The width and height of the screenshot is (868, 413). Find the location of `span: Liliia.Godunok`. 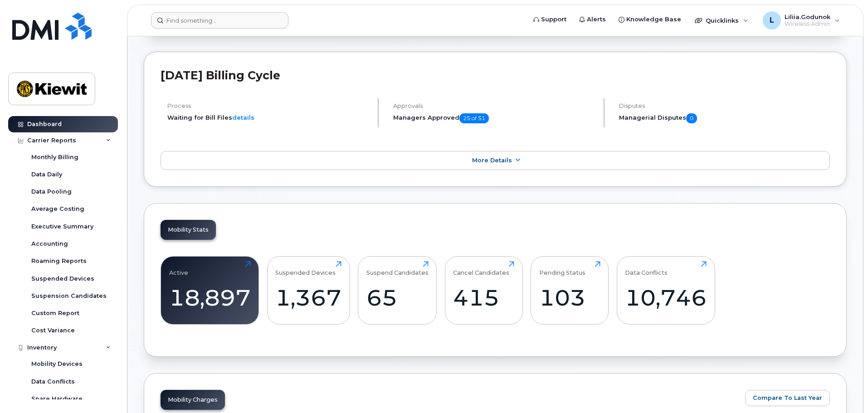

span: Liliia.Godunok is located at coordinates (807, 17).